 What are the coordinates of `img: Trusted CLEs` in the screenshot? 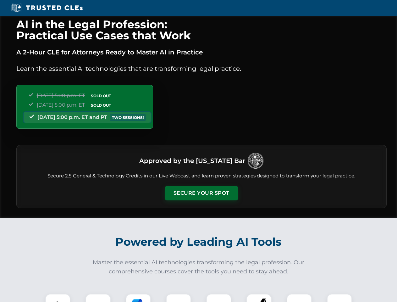 It's located at (47, 8).